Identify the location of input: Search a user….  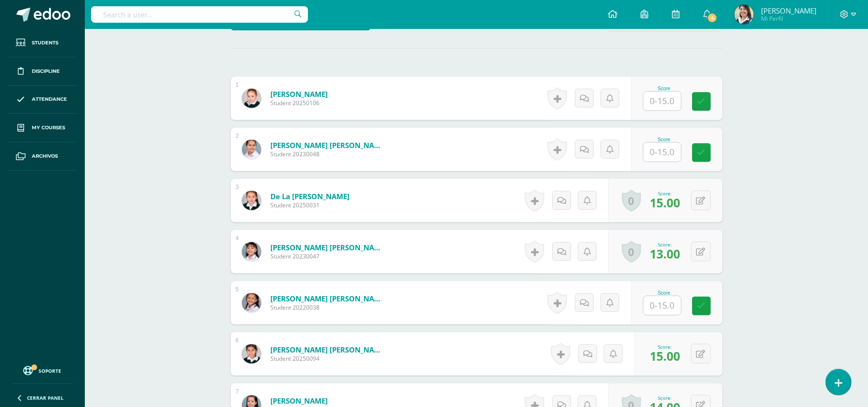
(200, 15).